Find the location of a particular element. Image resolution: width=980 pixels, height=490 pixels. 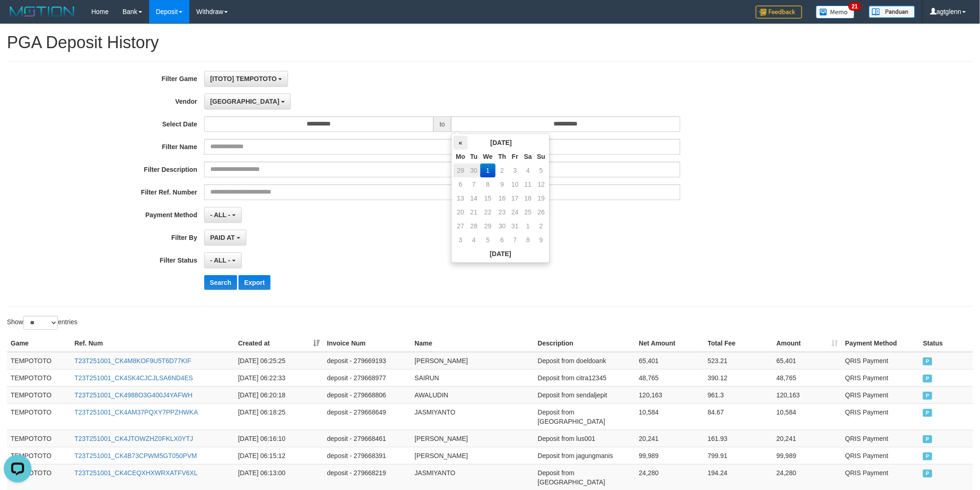

a: T23T251001_CK4988O3G400J4YAFWH is located at coordinates (133, 395).